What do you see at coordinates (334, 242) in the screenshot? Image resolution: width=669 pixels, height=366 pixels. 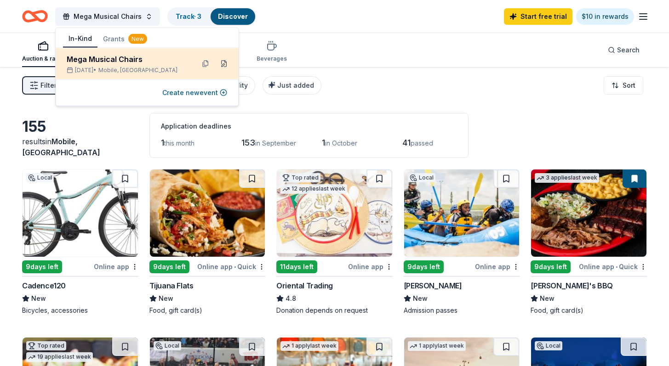 I see `a: Image for Oriental TradingTop rated12 applieslast week11days leftOnline appOriental Trading4.8Don...` at bounding box center [334, 242].